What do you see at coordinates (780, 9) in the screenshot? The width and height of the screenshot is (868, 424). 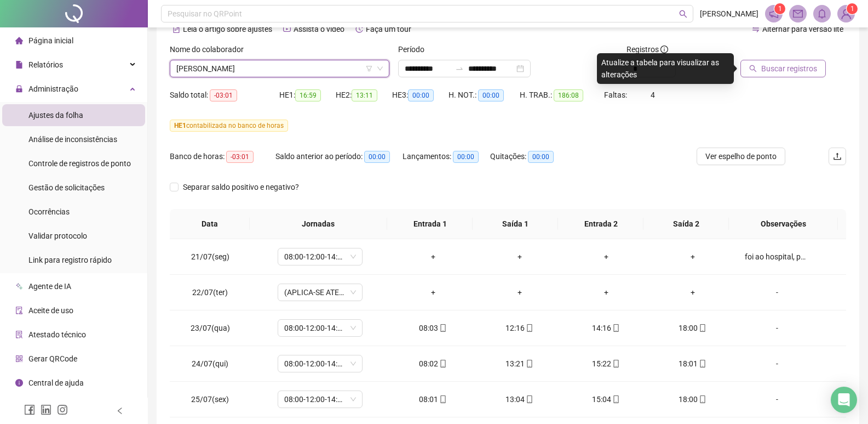 I see `sup: 1` at bounding box center [780, 9].